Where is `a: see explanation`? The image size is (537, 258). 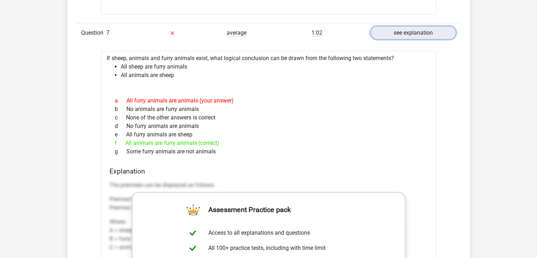 a: see explanation is located at coordinates (413, 33).